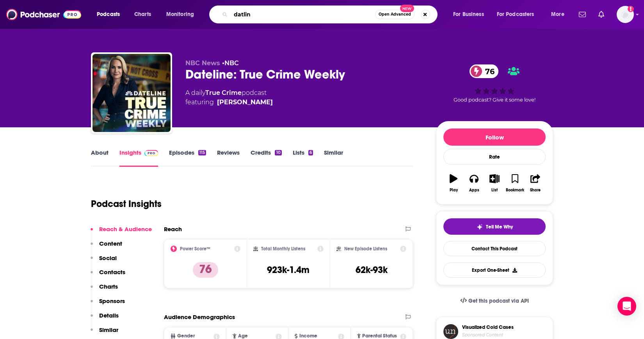 The image size is (644, 339). I want to click on button: Bookmark, so click(514, 183).